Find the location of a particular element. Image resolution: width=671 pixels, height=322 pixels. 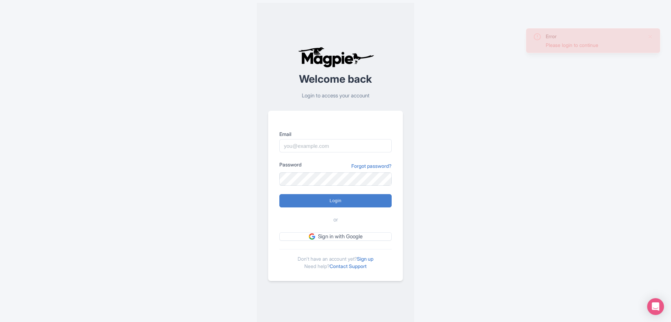

a: Sign up is located at coordinates (365, 259).